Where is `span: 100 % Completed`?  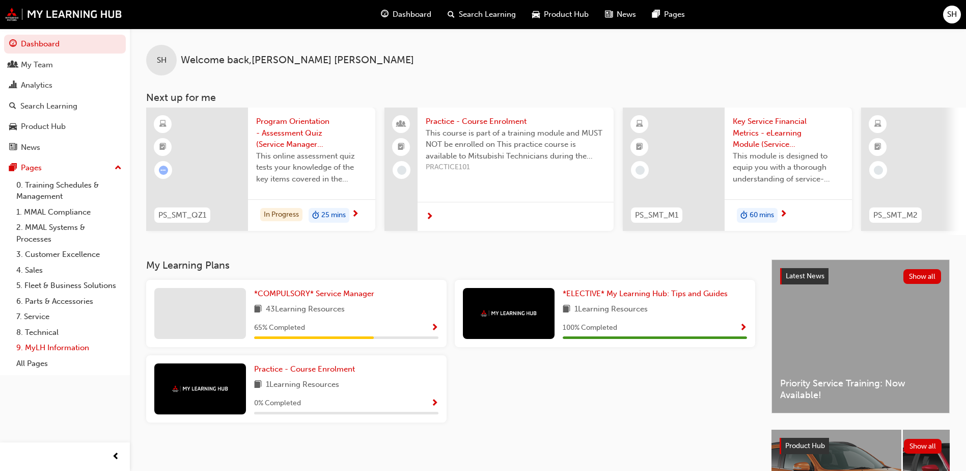
span: 100 % Completed is located at coordinates (590, 328).